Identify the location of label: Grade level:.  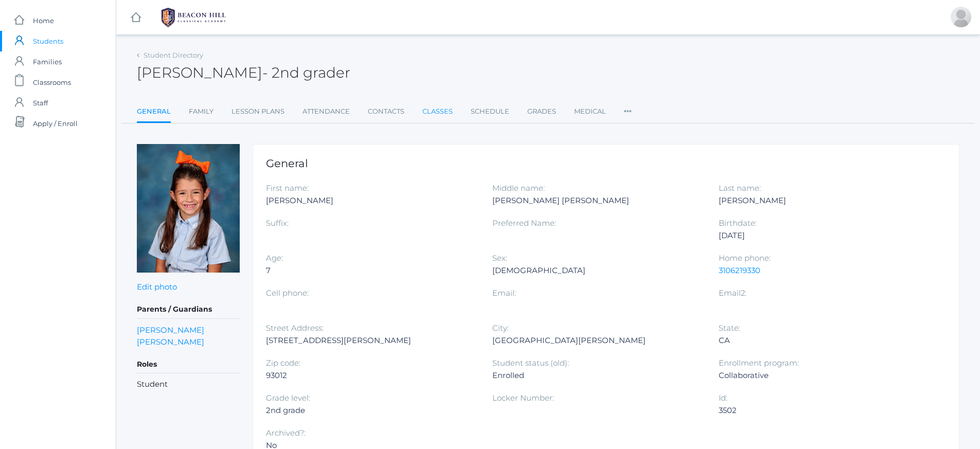
(288, 397).